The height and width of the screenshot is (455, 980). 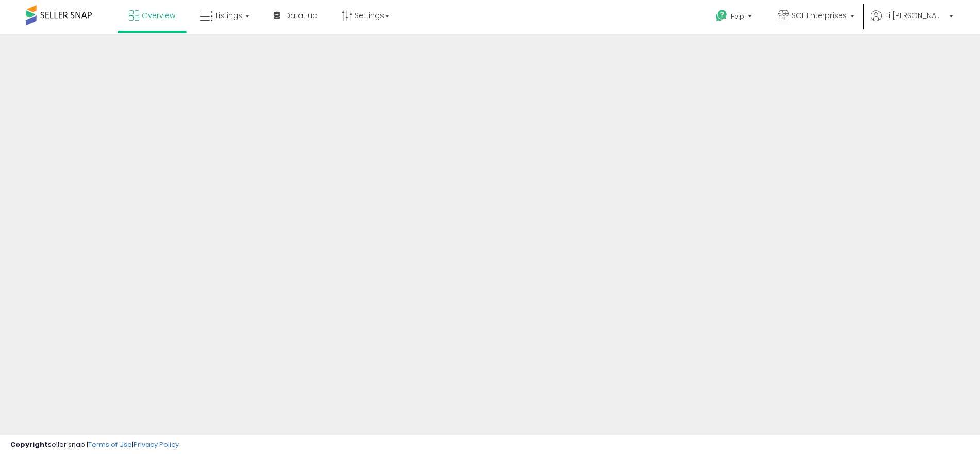 What do you see at coordinates (156, 444) in the screenshot?
I see `a: Privacy Policy` at bounding box center [156, 444].